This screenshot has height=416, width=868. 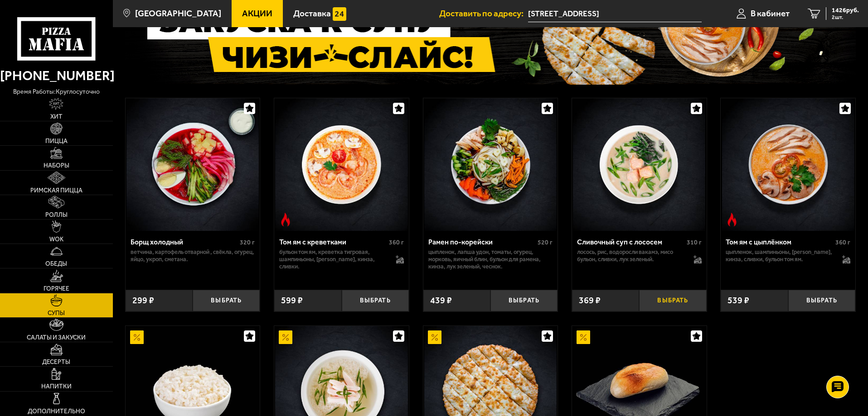 What do you see at coordinates (193, 256) in the screenshot?
I see `p: ветчина, картофель отварной , свёкла, огурец, яйцо, укроп, сметана.` at bounding box center [193, 256].